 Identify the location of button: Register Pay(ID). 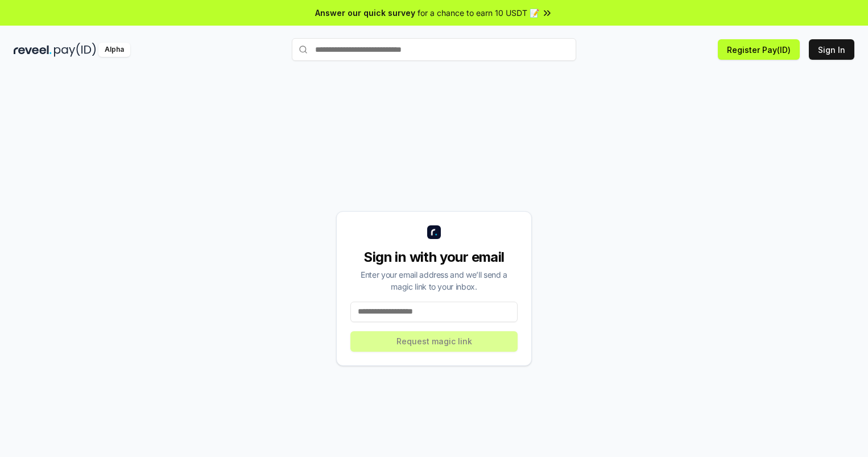
(759, 49).